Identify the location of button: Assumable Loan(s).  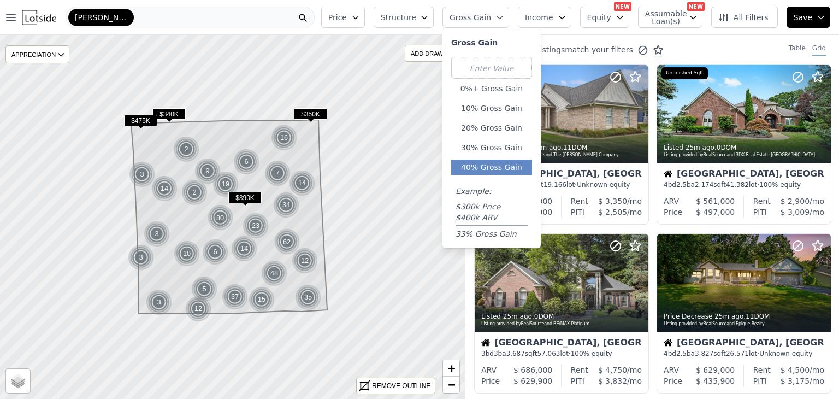
(670, 17).